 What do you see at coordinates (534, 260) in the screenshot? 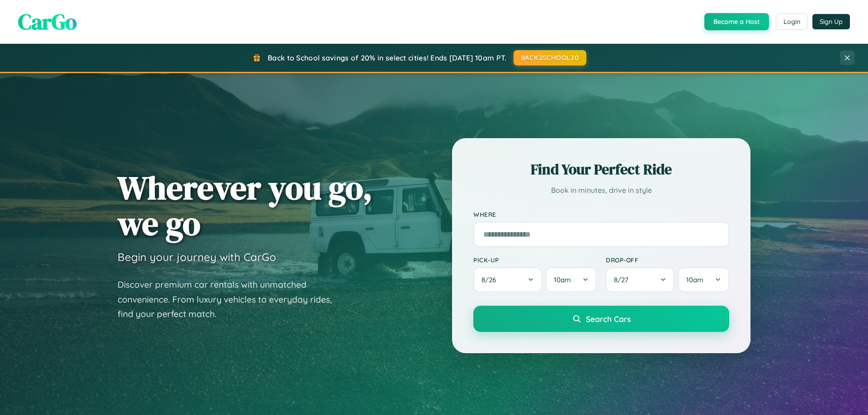
I see `label: Pick-up` at bounding box center [534, 260].